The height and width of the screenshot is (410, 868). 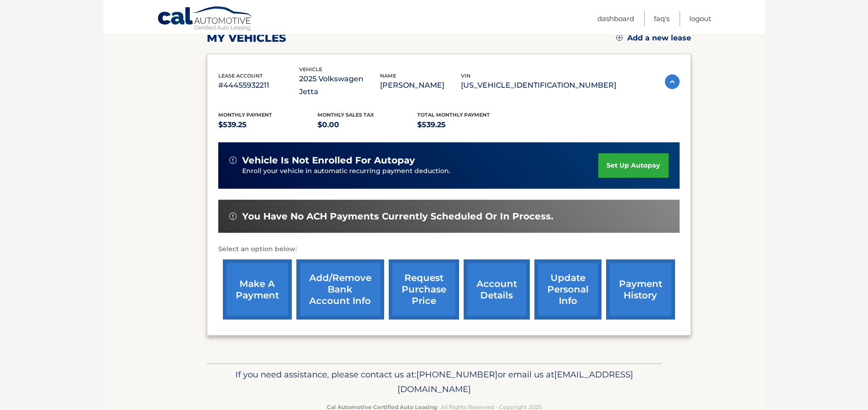 What do you see at coordinates (497, 289) in the screenshot?
I see `a: account details` at bounding box center [497, 289].